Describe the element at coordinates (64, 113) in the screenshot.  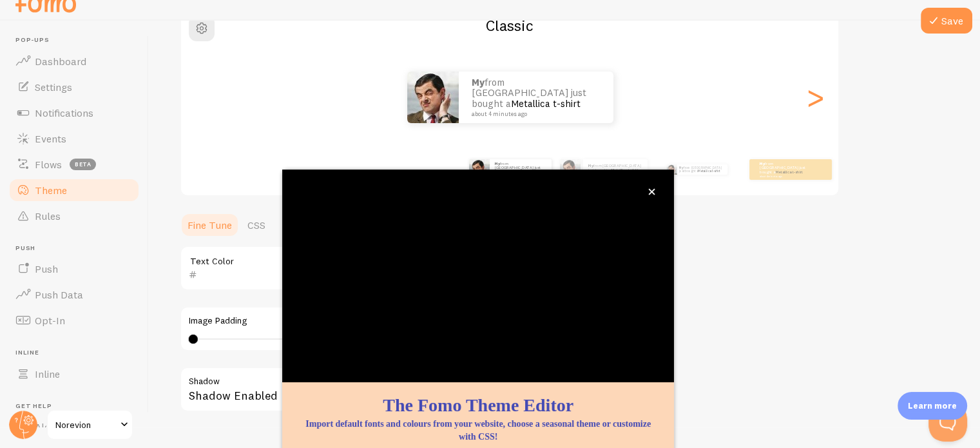
I see `span: Notifications` at that location.